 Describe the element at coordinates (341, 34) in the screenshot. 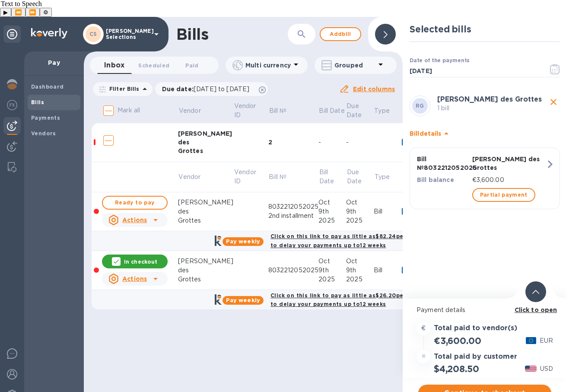

I see `button: Addbill` at that location.